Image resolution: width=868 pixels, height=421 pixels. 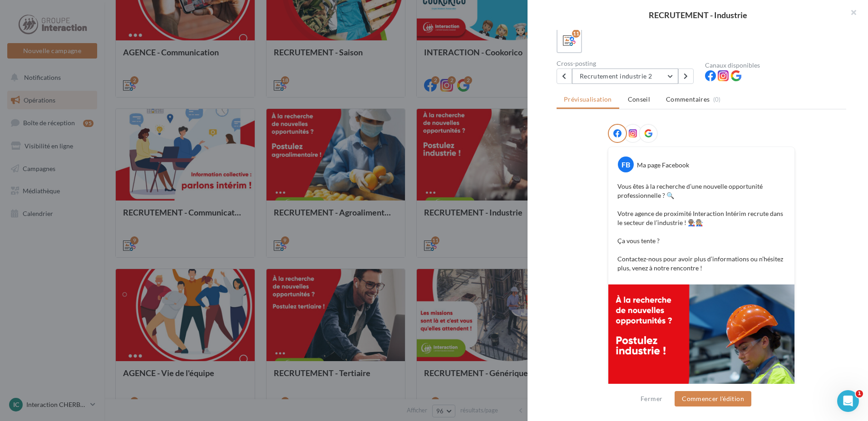 I want to click on button: Recrutement industrie 2, so click(x=625, y=76).